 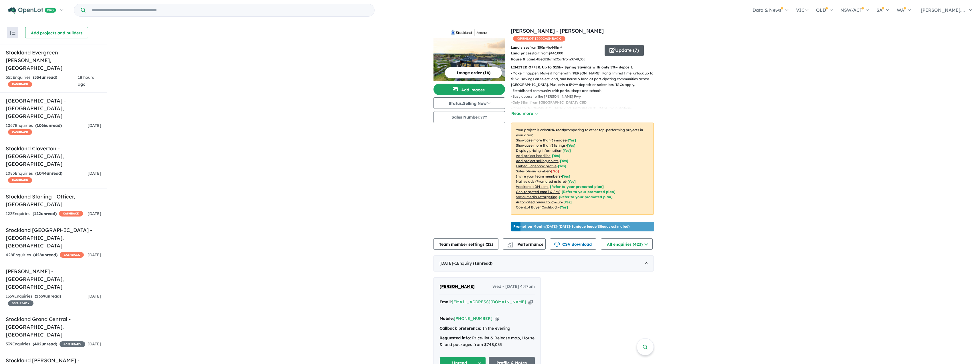 I want to click on button: Add projects and builders, so click(x=56, y=33).